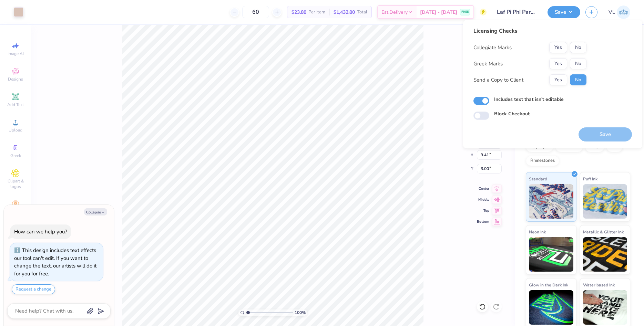 This screenshot has height=326, width=644. I want to click on span: Center, so click(483, 189).